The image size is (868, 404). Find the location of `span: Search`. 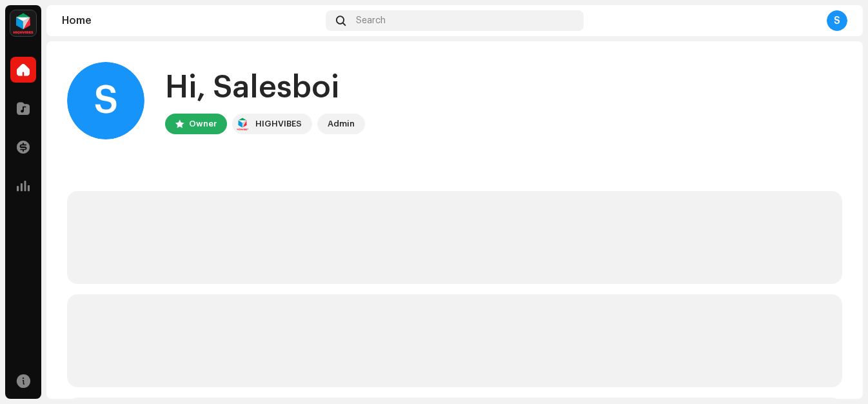

span: Search is located at coordinates (371, 21).